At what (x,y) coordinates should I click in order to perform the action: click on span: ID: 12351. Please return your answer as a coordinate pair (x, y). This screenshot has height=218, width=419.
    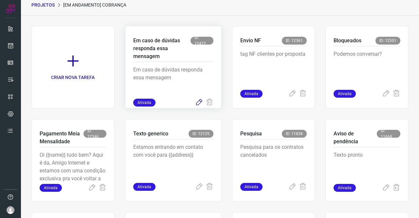
    Looking at the image, I should click on (388, 41).